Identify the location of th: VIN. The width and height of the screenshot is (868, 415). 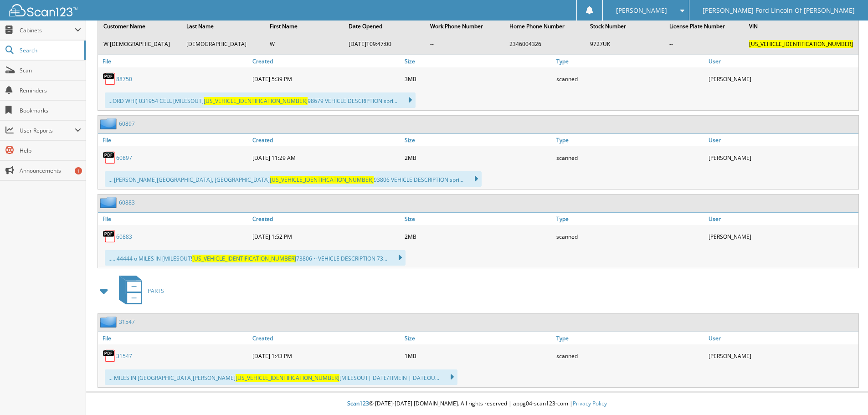
(801, 26).